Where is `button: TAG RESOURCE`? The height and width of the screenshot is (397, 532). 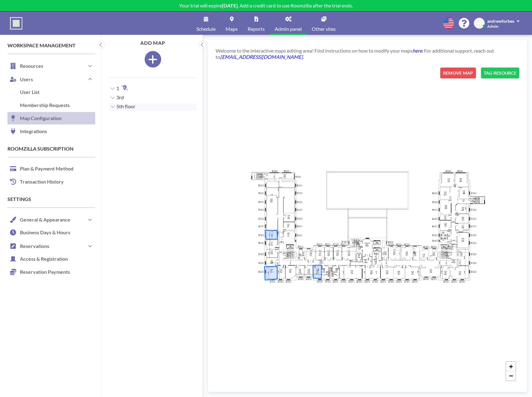
button: TAG RESOURCE is located at coordinates (500, 73).